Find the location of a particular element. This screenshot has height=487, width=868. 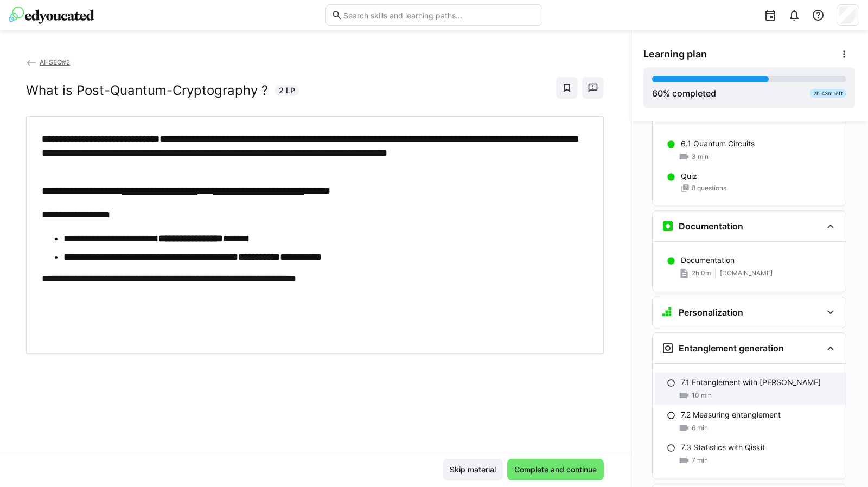

span: 10 min is located at coordinates (702, 396).